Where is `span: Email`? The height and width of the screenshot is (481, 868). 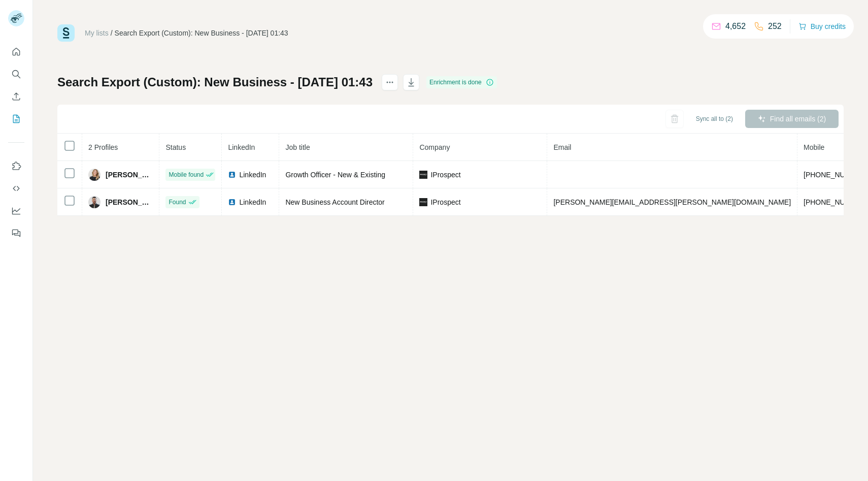
span: Email is located at coordinates (562, 147).